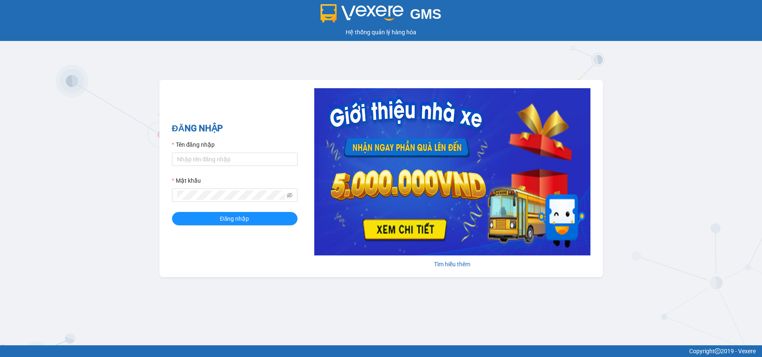  What do you see at coordinates (381, 351) in the screenshot?
I see `div: Copyright 2019 - Vexere` at bounding box center [381, 351].